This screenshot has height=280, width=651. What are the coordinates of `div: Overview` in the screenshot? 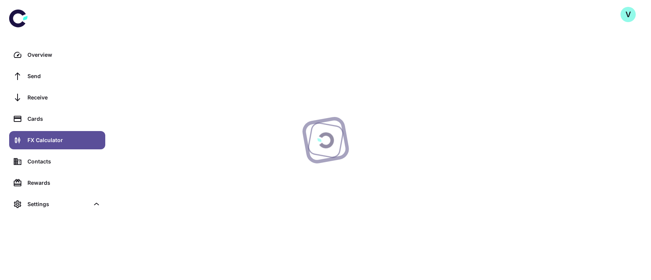 It's located at (64, 55).